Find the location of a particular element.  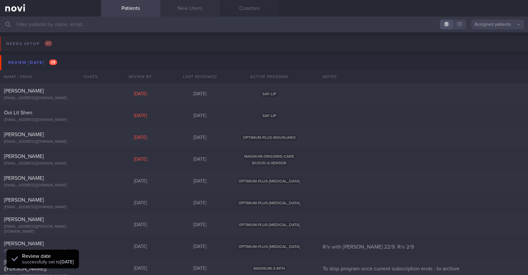

span: MAGNUM-3-MTH is located at coordinates (270, 268).